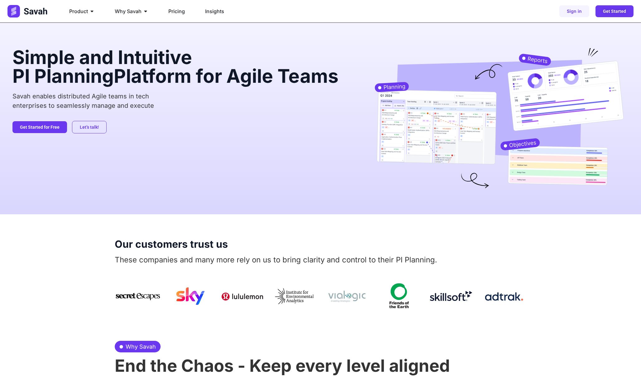 This screenshot has width=641, height=378. Describe the element at coordinates (89, 127) in the screenshot. I see `a: Let’s talk!` at that location.